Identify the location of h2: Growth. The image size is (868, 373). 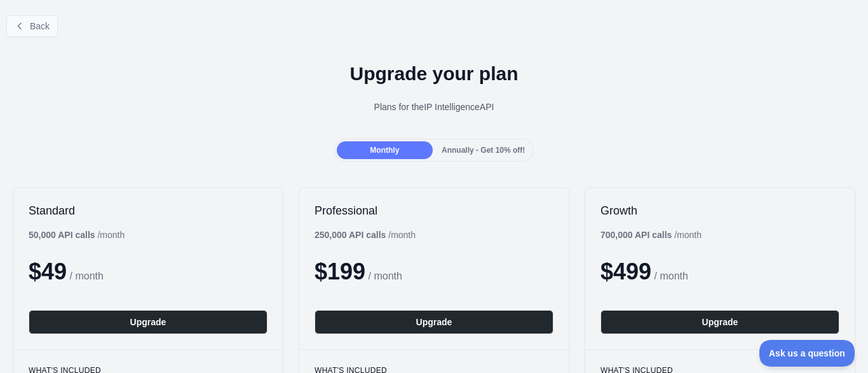
(720, 210).